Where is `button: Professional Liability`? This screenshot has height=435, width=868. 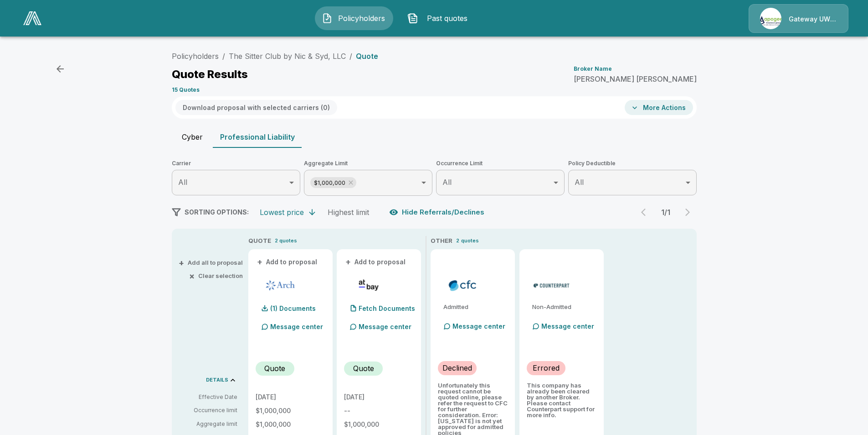 button: Professional Liability is located at coordinates (257, 137).